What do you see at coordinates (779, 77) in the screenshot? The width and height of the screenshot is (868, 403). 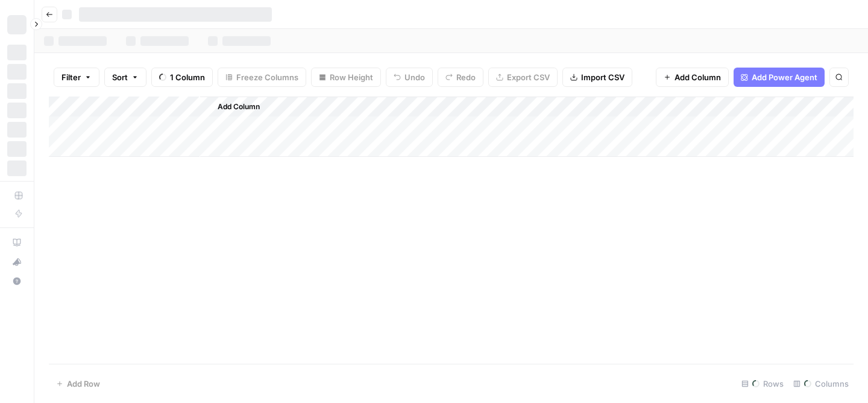 I see `button: Add Power Agent` at bounding box center [779, 77].